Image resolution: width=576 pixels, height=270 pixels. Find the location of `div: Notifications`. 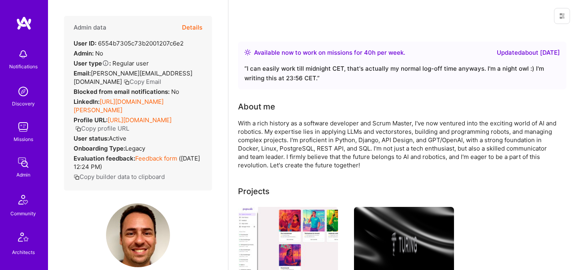

div: Notifications is located at coordinates (23, 66).